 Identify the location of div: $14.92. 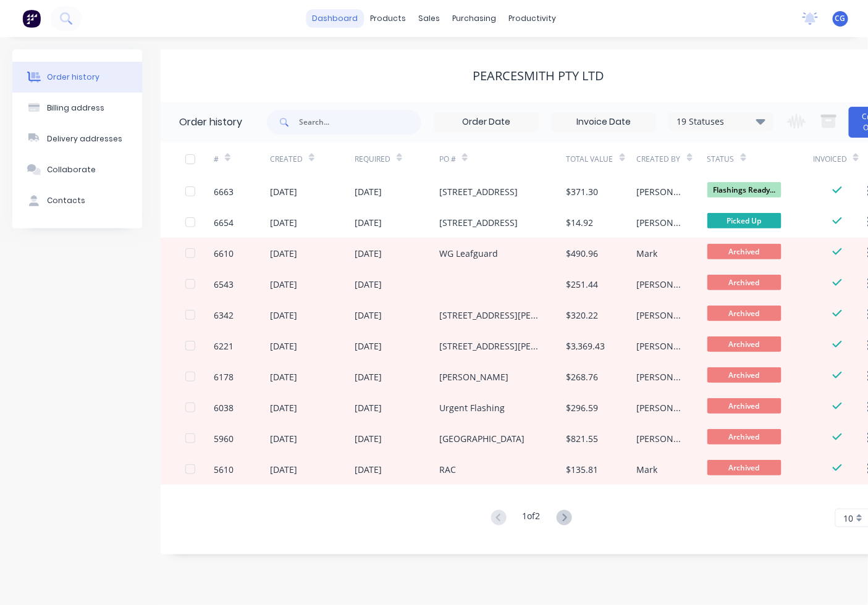
(580, 223).